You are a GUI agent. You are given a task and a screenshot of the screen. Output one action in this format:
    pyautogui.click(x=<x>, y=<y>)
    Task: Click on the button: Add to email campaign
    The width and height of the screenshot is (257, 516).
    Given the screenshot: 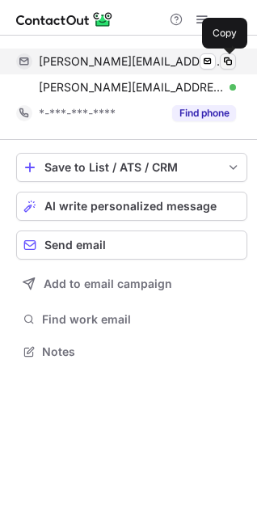 What is the action you would take?
    pyautogui.click(x=132, y=284)
    